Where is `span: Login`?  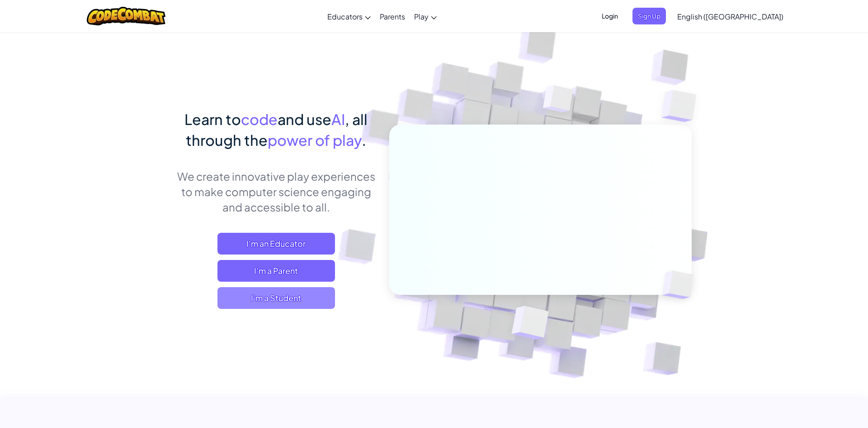 span: Login is located at coordinates (610, 16).